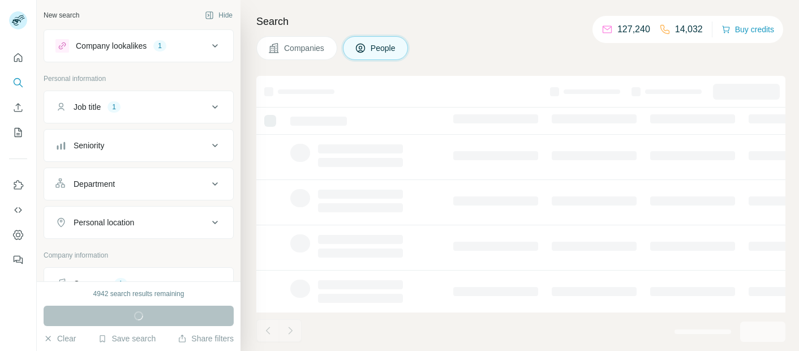 This screenshot has width=799, height=351. Describe the element at coordinates (18, 83) in the screenshot. I see `button: Search` at that location.